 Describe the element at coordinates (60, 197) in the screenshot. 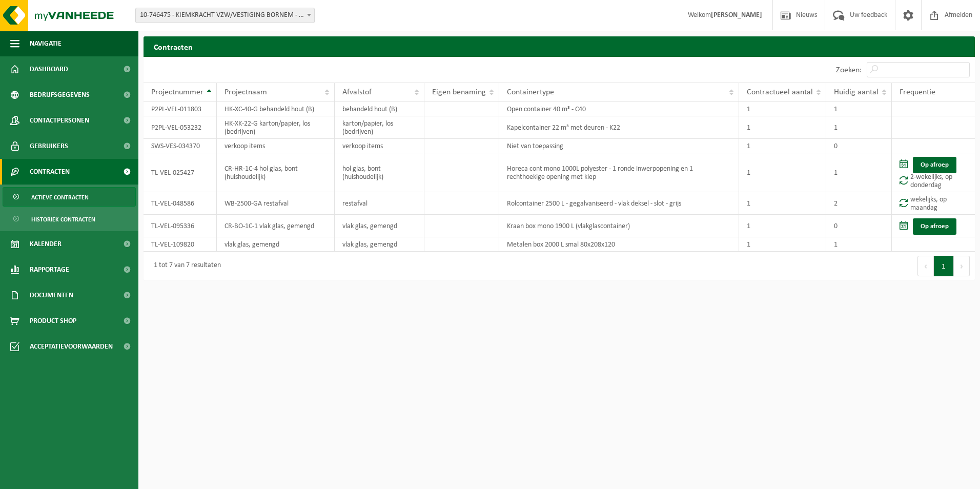

I see `span: Actieve contracten` at that location.